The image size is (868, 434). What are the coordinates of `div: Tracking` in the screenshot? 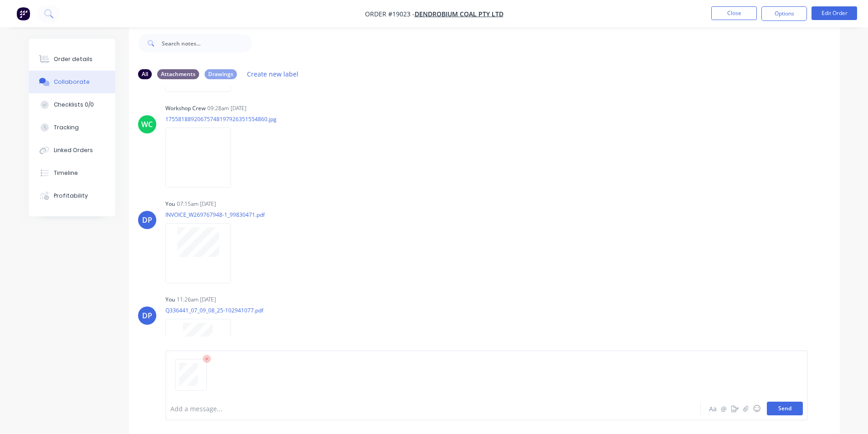 It's located at (66, 127).